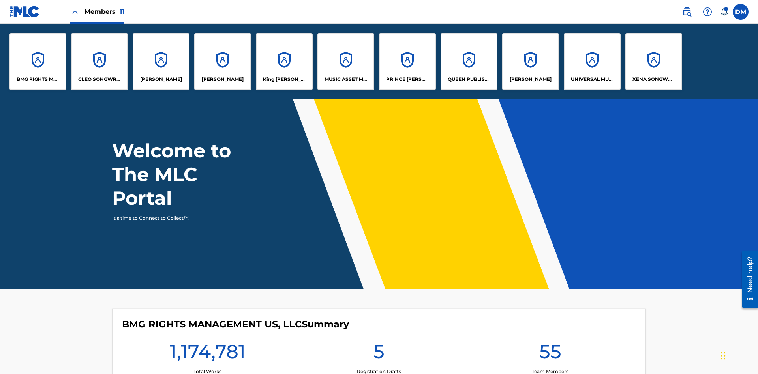 The width and height of the screenshot is (758, 374). Describe the element at coordinates (99, 79) in the screenshot. I see `p: CLEO SONGWRITER` at that location.